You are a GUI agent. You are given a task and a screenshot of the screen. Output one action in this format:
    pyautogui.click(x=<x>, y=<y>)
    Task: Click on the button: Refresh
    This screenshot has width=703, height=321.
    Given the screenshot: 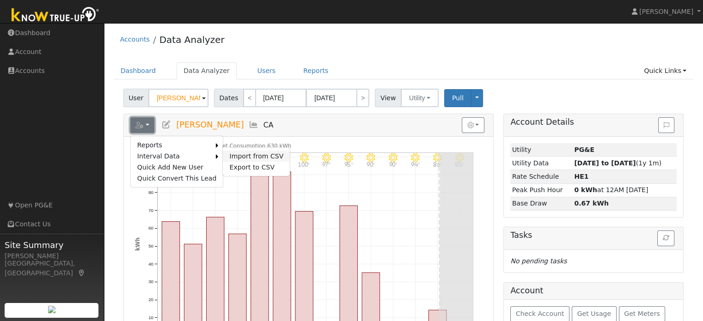 What is the action you would take?
    pyautogui.click(x=666, y=238)
    